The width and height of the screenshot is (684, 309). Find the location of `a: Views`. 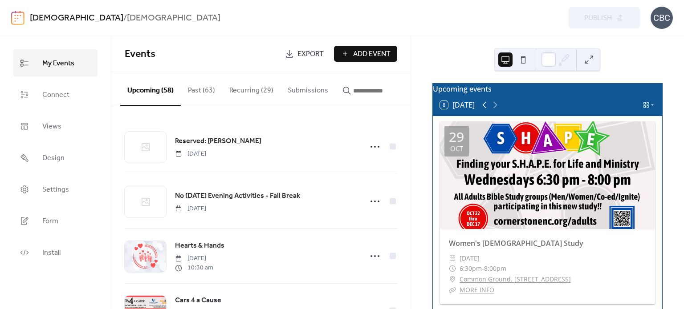

a: Views is located at coordinates (55, 126).